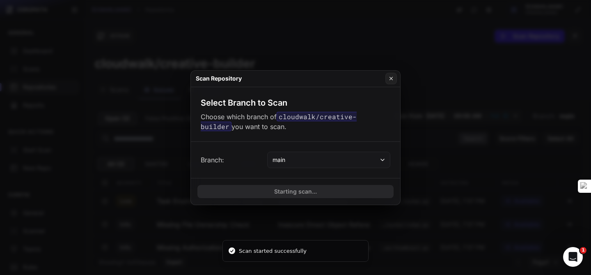  What do you see at coordinates (212, 160) in the screenshot?
I see `span: Branch:` at bounding box center [212, 160].